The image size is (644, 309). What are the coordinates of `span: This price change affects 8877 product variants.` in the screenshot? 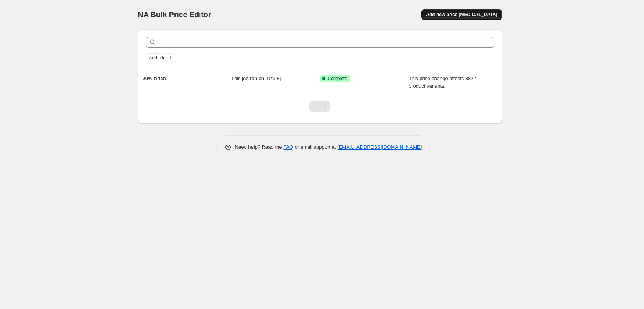 It's located at (443, 82).